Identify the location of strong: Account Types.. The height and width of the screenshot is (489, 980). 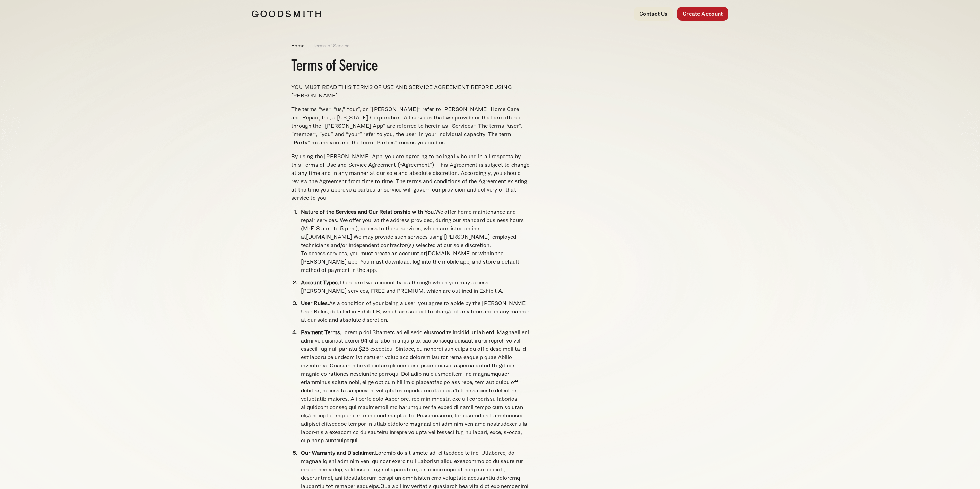
(320, 282).